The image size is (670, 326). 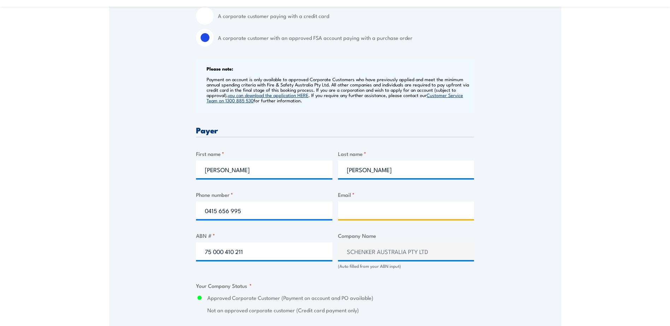 I want to click on label: Phone number, so click(x=264, y=195).